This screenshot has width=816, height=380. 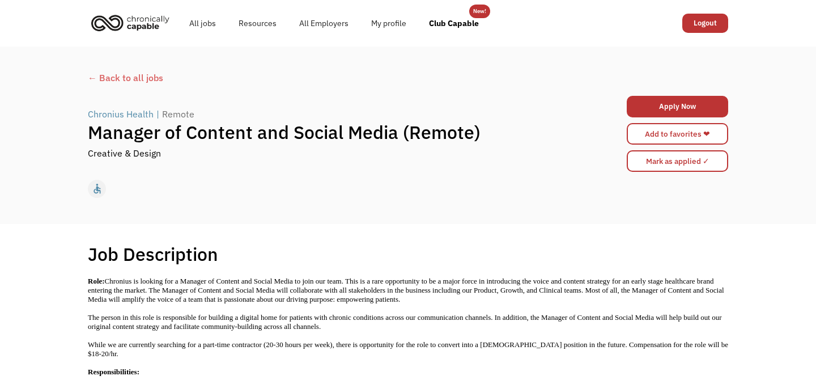 I want to click on a: ← Back to all jobs, so click(x=408, y=78).